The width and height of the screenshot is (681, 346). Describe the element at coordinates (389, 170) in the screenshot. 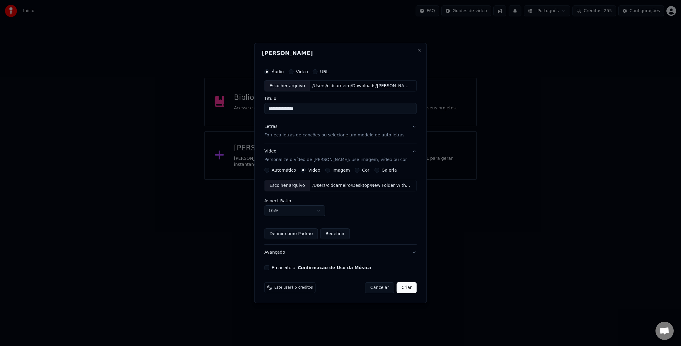

I see `label: Galeria` at that location.